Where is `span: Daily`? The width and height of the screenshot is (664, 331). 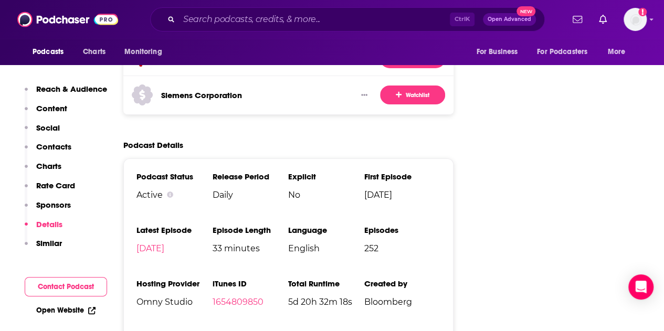
span: Daily is located at coordinates (250, 195).